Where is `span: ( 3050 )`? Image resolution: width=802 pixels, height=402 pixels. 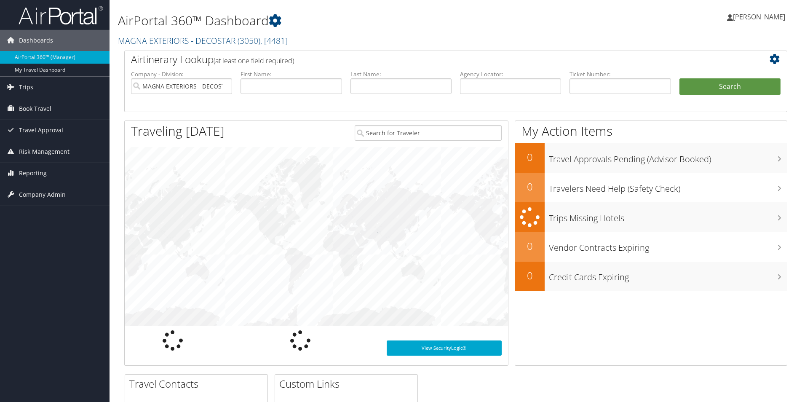
span: ( 3050 ) is located at coordinates (249, 40).